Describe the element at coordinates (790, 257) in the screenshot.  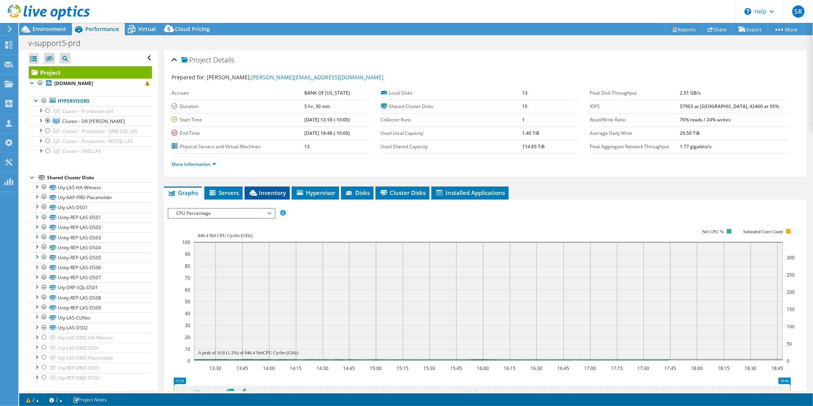
I see `text: 300` at that location.